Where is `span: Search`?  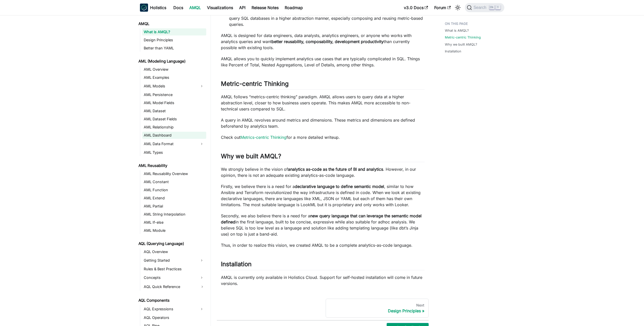 span: Search is located at coordinates (481, 8).